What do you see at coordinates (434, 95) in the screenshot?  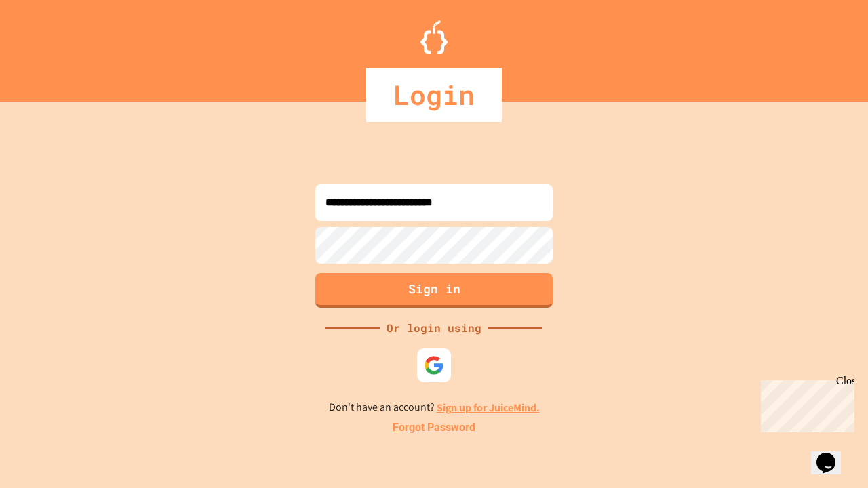 I see `div: Login` at bounding box center [434, 95].